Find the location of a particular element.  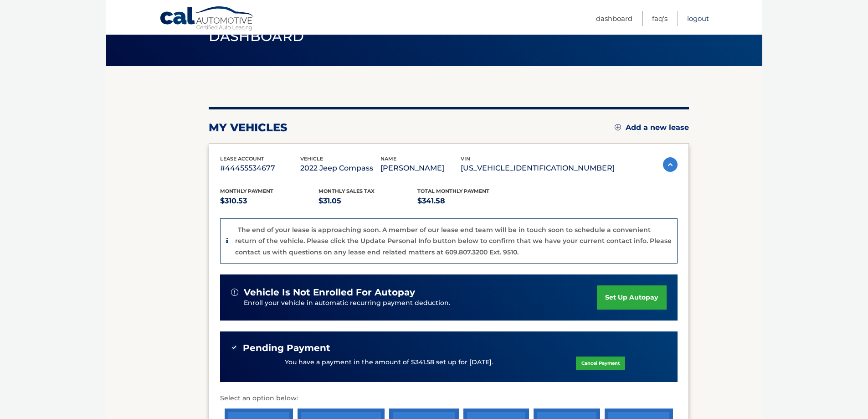

span: vehicle is not enrolled for autopay is located at coordinates (329, 292).